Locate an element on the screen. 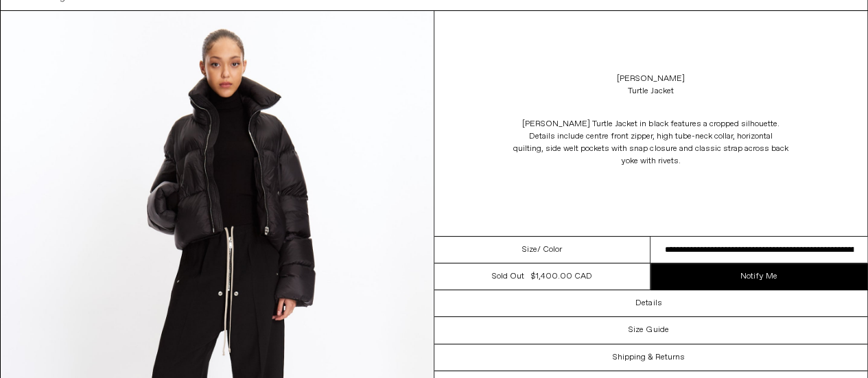 The image size is (868, 378). h3: Shipping & Returns is located at coordinates (648, 357).